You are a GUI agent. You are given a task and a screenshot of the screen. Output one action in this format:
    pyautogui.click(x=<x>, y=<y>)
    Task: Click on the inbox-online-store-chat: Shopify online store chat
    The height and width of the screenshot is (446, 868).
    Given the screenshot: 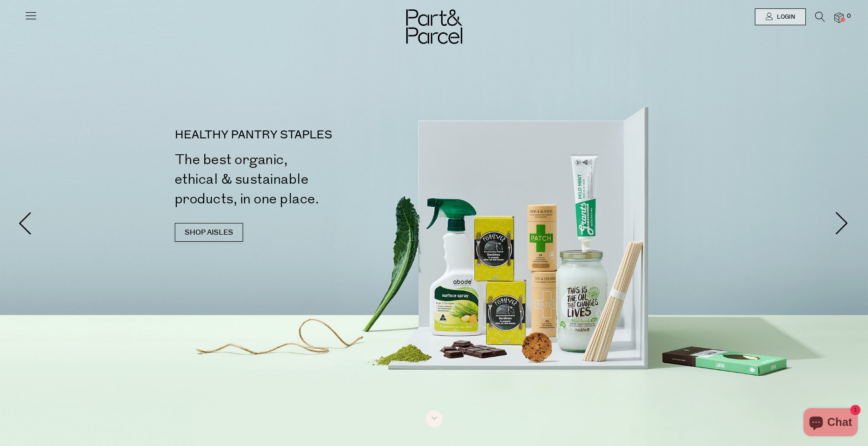 What is the action you would take?
    pyautogui.click(x=830, y=423)
    